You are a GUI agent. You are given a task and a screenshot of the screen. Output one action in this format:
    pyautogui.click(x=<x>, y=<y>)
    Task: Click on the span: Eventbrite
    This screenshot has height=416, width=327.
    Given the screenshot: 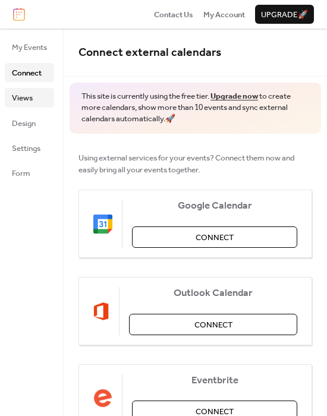 What is the action you would take?
    pyautogui.click(x=214, y=381)
    